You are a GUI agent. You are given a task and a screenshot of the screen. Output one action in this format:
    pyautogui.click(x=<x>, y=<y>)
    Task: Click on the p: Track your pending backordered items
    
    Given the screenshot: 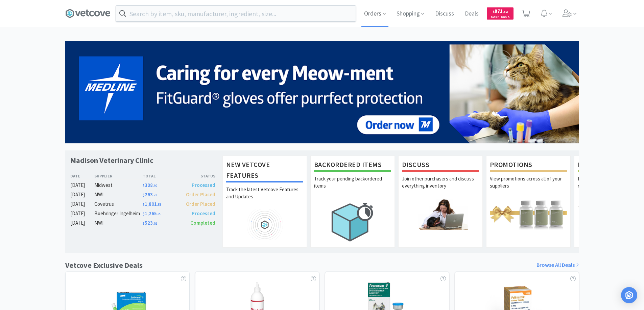 What is the action you would take?
    pyautogui.click(x=352, y=187)
    